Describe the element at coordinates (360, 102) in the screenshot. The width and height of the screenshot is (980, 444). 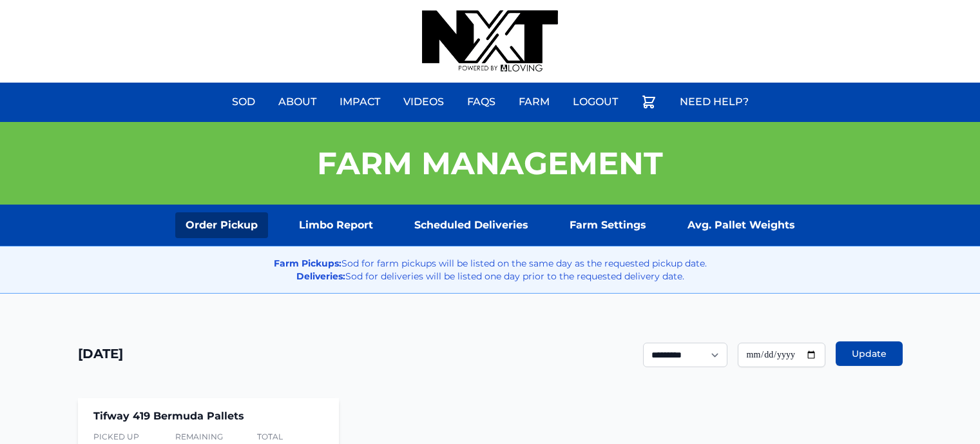
I see `a: Impact` at that location.